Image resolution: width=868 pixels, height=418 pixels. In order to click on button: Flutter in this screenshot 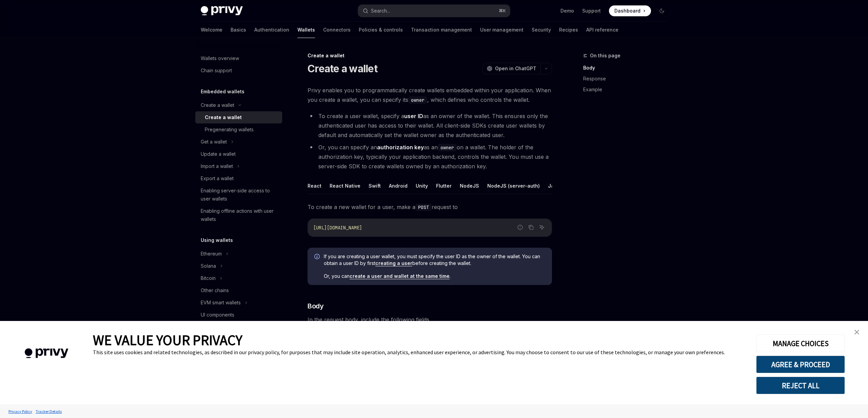, I will do `click(443, 185)`.